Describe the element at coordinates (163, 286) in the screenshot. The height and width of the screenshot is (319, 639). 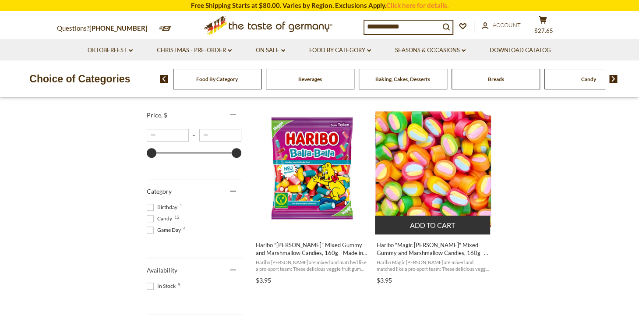
I see `span: In Stock` at that location.